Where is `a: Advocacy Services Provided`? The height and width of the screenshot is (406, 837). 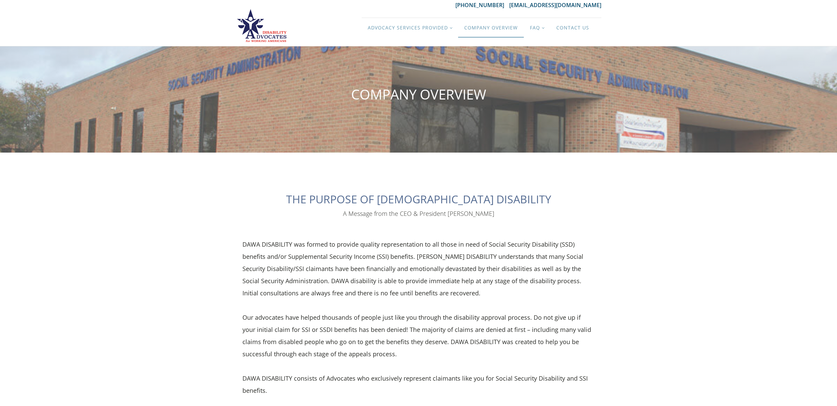
a: Advocacy Services Provided is located at coordinates (410, 28).